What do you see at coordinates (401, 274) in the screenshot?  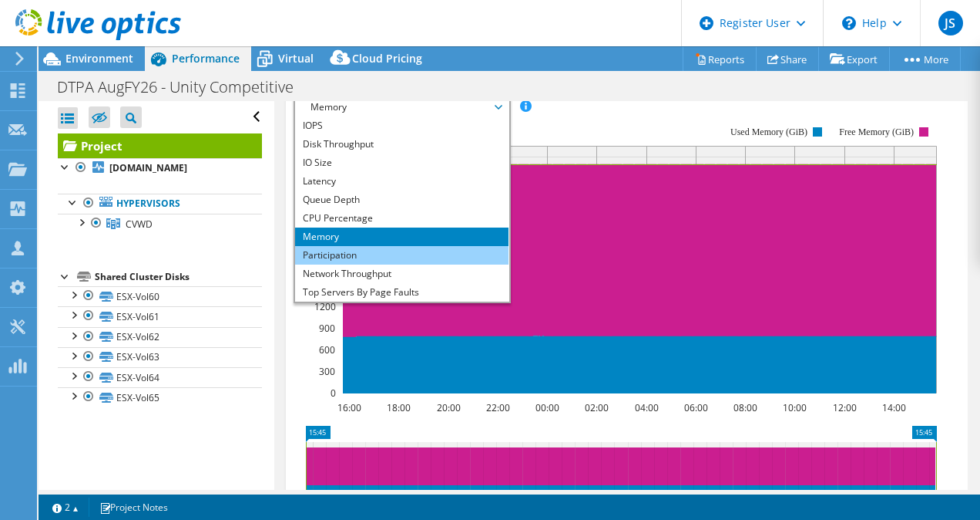 I see `li: Network Throughput` at bounding box center [401, 274].